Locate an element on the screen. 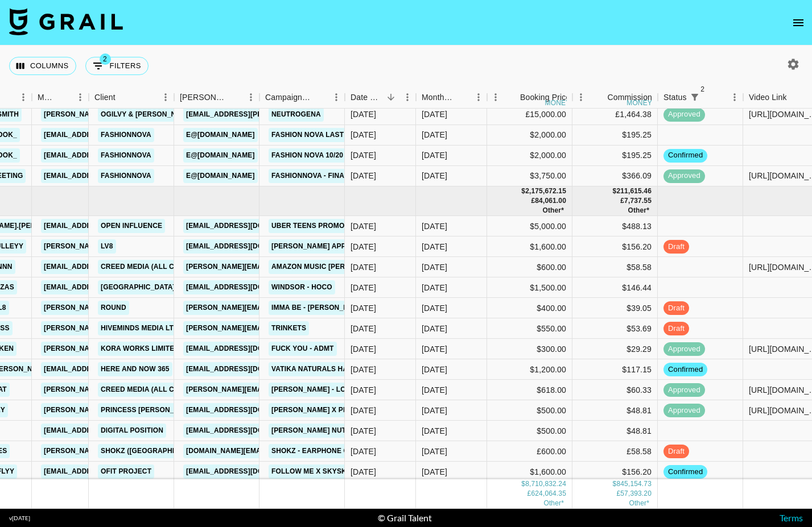 The image size is (812, 527). button: open drawer is located at coordinates (798, 23).